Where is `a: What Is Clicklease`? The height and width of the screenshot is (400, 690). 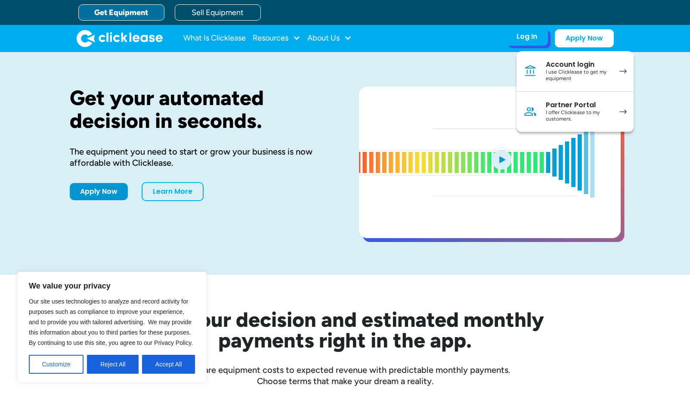
a: What Is Clicklease is located at coordinates (214, 38).